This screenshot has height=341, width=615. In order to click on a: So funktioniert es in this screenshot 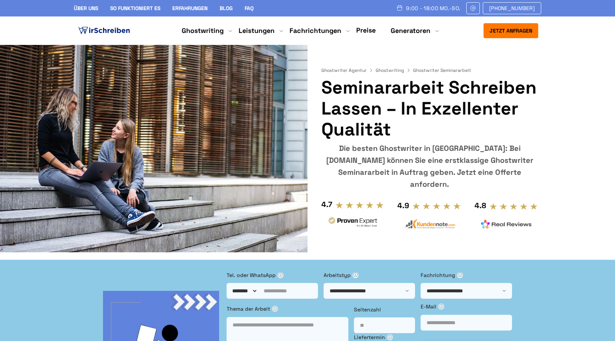, I will do `click(135, 8)`.